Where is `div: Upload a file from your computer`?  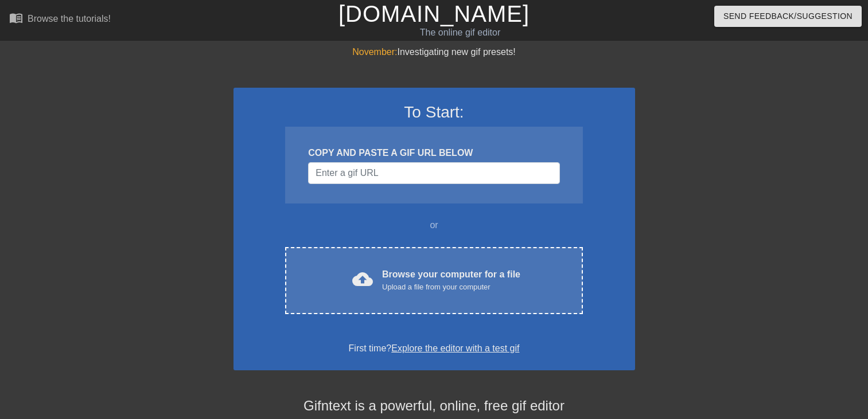 div: Upload a file from your computer is located at coordinates (451, 287).